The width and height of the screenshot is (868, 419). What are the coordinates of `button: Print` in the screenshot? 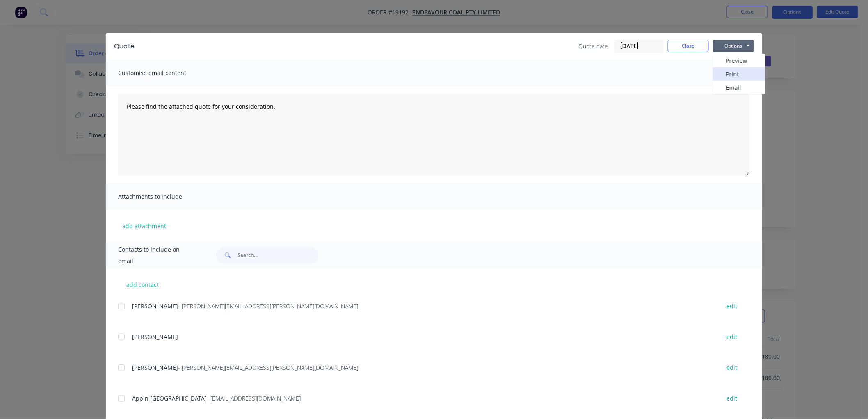 It's located at (739, 74).